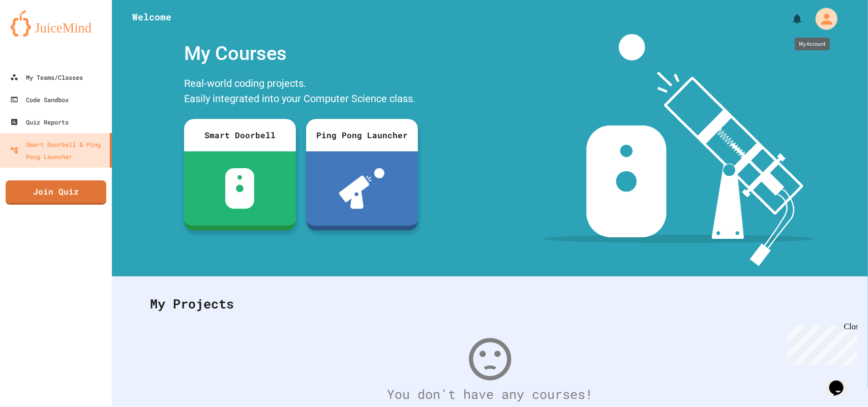  What do you see at coordinates (56, 23) in the screenshot?
I see `img: logo-orange.svg` at bounding box center [56, 23].